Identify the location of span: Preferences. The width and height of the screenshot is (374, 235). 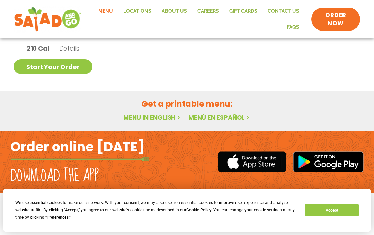
(57, 217).